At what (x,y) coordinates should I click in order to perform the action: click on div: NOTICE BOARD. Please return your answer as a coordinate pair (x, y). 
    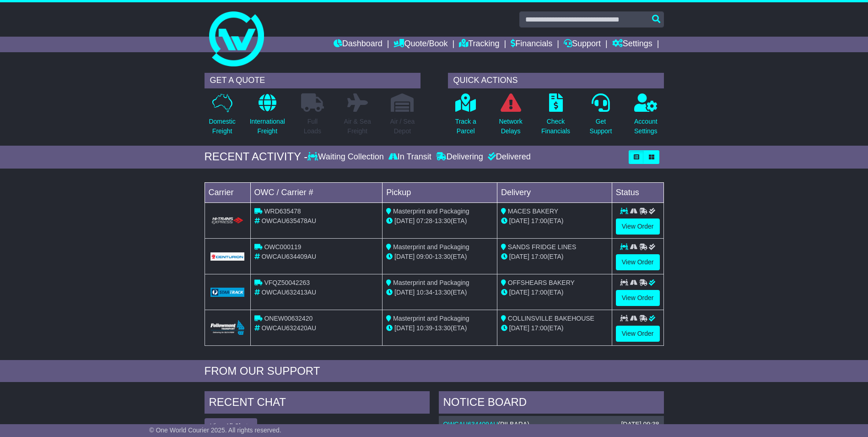
    Looking at the image, I should click on (552, 403).